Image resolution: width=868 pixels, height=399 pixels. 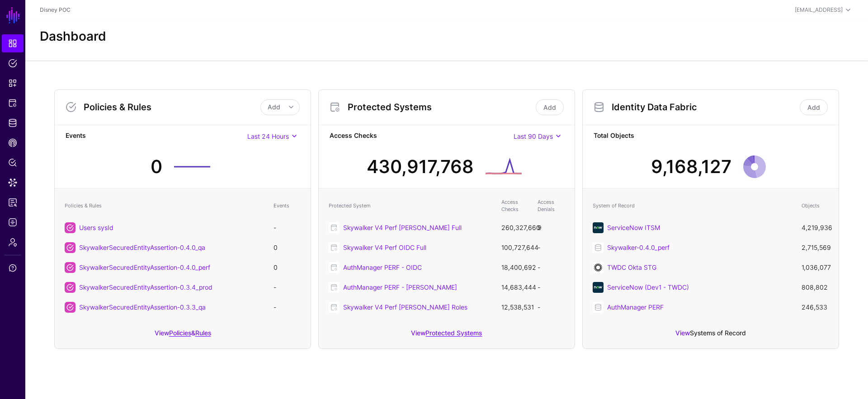 What do you see at coordinates (815, 227) in the screenshot?
I see `td: 4,219,936` at bounding box center [815, 227].